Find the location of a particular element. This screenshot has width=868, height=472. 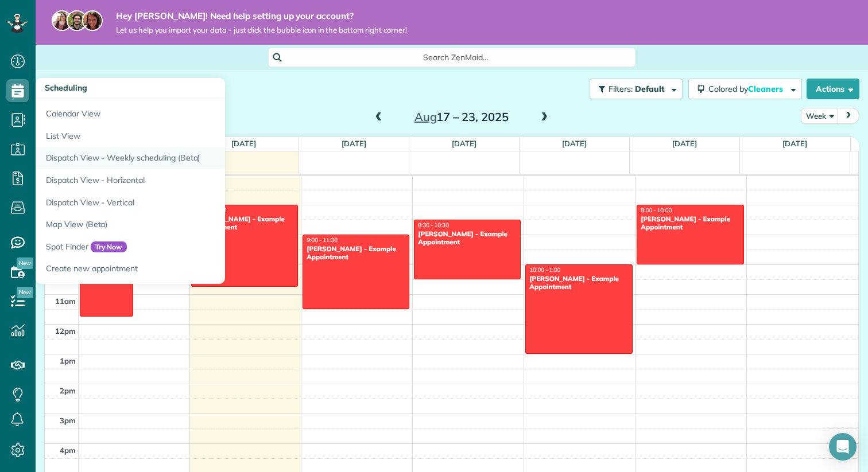

span: Aug is located at coordinates (426, 117).